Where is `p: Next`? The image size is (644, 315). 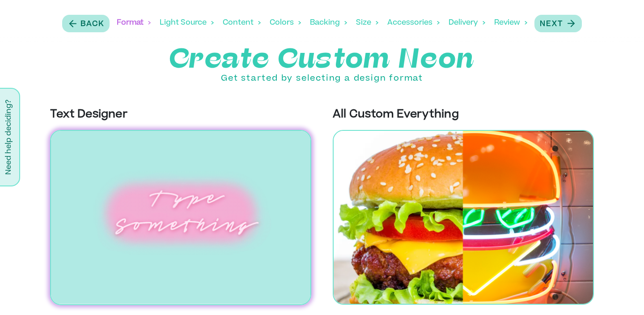
p: Next is located at coordinates (551, 24).